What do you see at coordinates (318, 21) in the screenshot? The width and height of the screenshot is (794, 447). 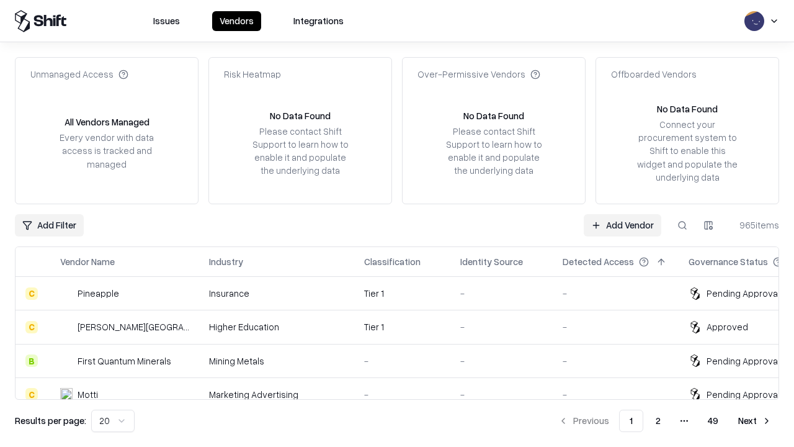 I see `button: Integrations` at bounding box center [318, 21].